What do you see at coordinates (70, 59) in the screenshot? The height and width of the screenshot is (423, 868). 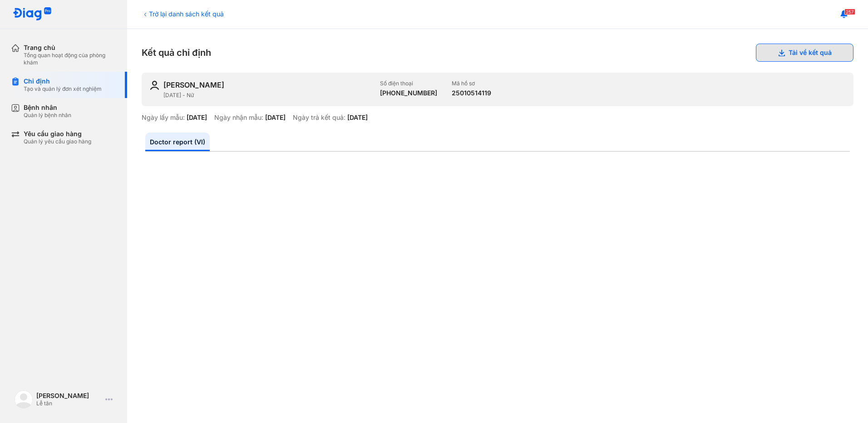 I see `div: Tổng quan hoạt động của phòng khám` at bounding box center [70, 59].